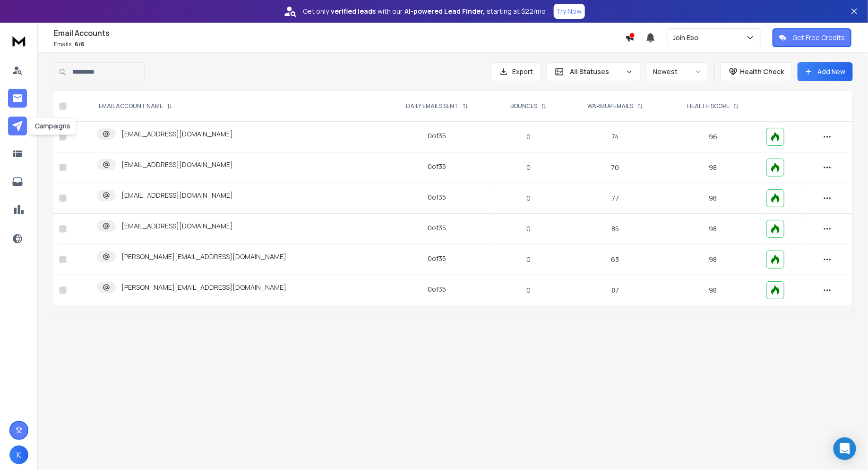 The height and width of the screenshot is (470, 868). What do you see at coordinates (79, 44) in the screenshot?
I see `span: 6 / 6` at bounding box center [79, 44].